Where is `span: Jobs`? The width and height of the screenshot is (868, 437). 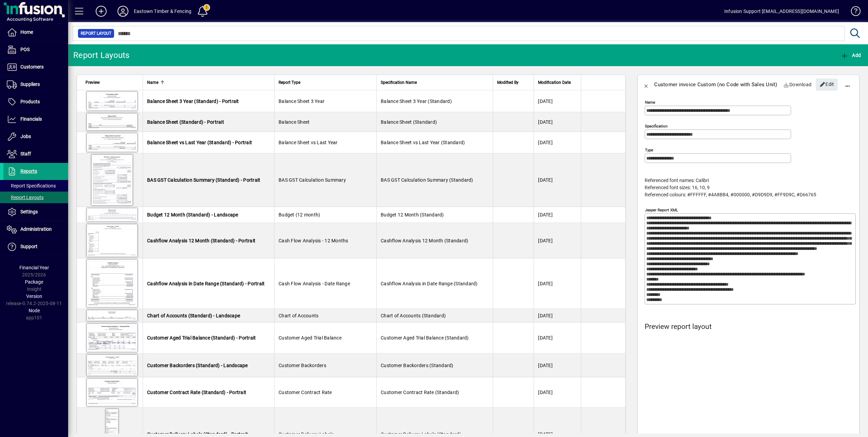
span: Jobs is located at coordinates (26, 136).